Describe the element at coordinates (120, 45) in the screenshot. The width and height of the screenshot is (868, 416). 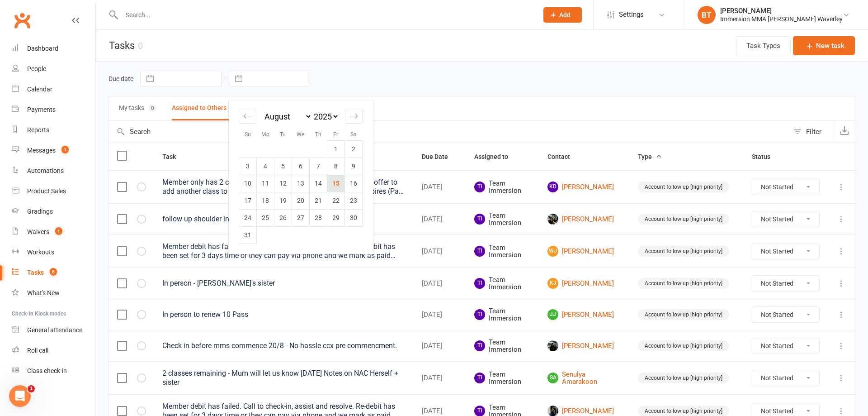
I see `h1: Tasks` at that location.